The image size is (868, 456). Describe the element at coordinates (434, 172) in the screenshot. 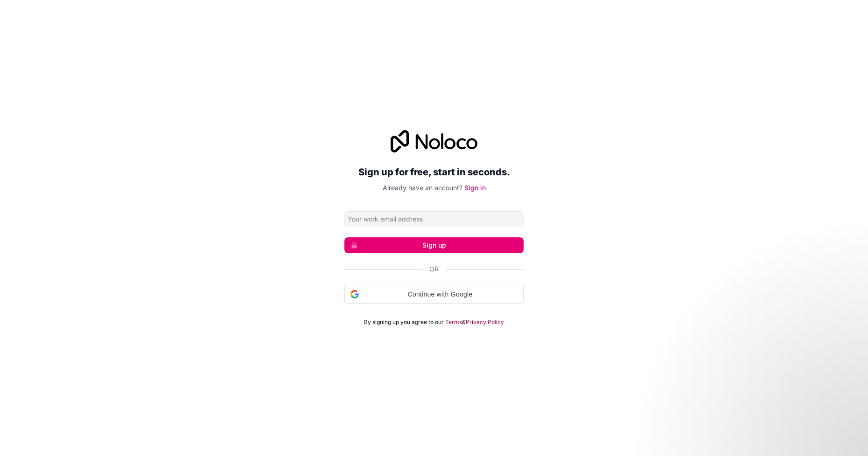

I see `h2: Sign up for free, start in seconds.` at that location.